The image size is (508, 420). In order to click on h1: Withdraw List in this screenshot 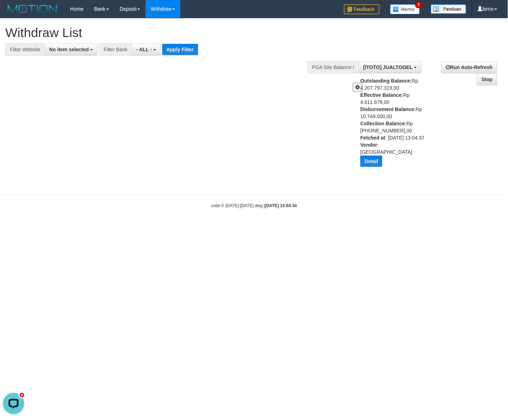, I will do `click(168, 33)`.